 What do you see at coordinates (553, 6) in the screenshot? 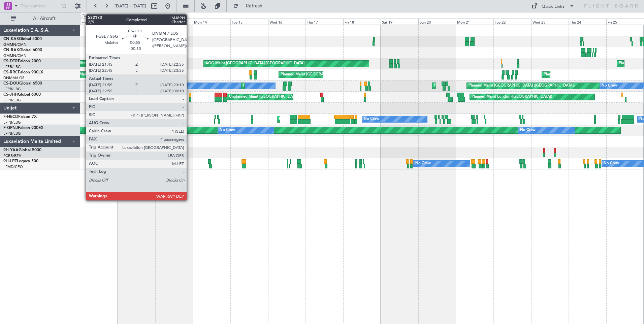
I see `button: Quick Links` at bounding box center [553, 6].